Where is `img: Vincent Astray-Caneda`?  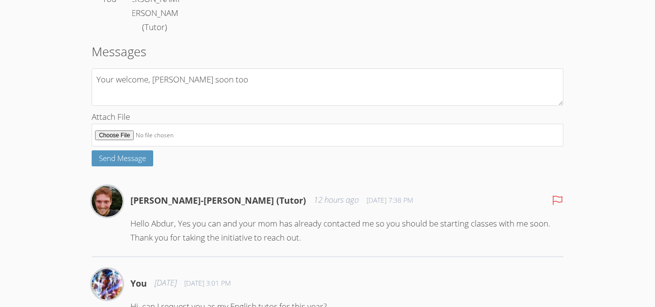
img: Vincent Astray-Caneda is located at coordinates (107, 201).